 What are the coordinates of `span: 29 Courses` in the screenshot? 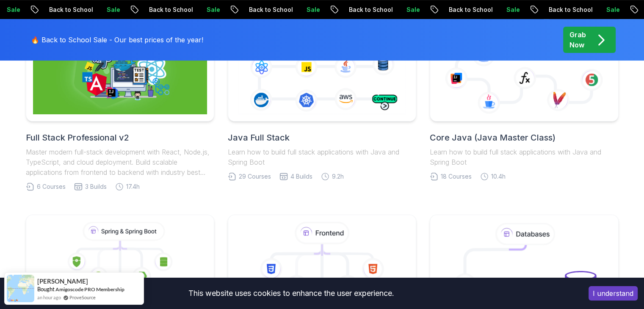 It's located at (255, 176).